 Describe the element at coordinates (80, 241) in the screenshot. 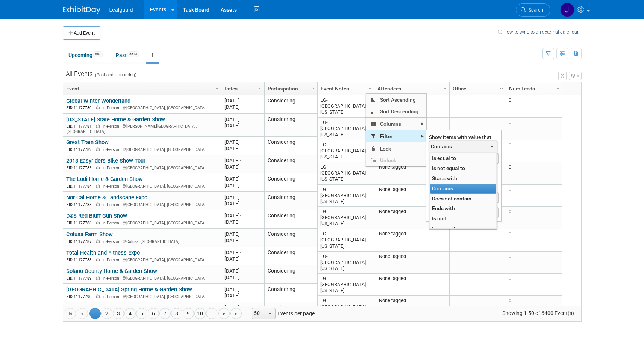

I see `span: EID: 11177787` at that location.